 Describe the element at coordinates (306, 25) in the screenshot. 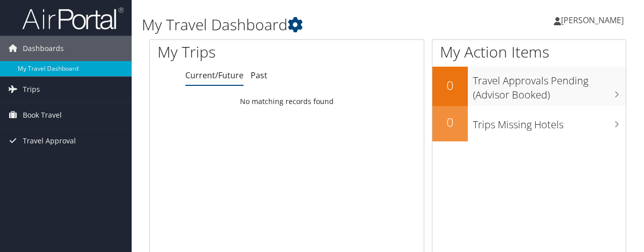

I see `h1: My Travel Dashboard` at that location.